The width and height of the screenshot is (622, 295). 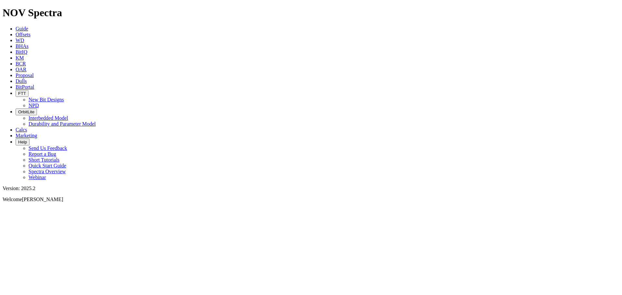 I want to click on a: BCR, so click(x=21, y=64).